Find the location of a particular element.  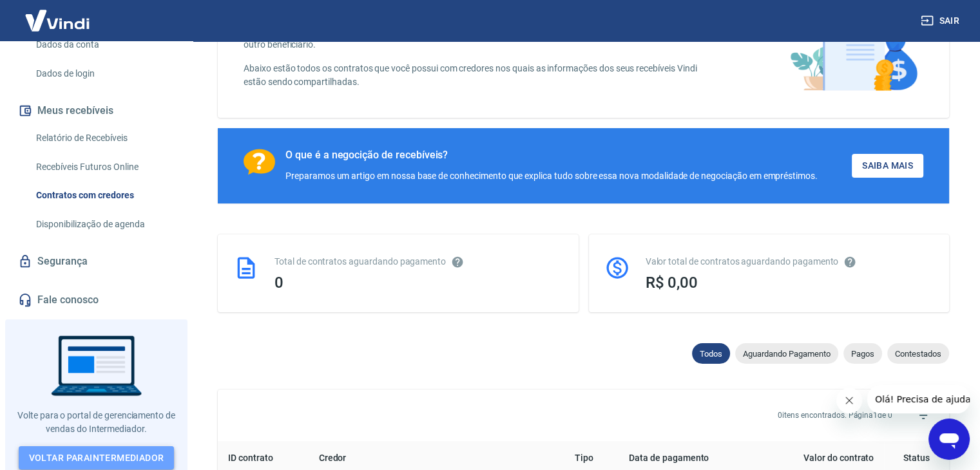

div: Pagos is located at coordinates (863, 353).